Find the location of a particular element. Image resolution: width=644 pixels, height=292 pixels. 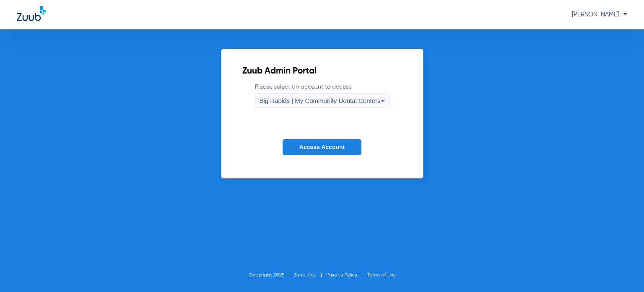

a: Terms of Use is located at coordinates (381, 275).